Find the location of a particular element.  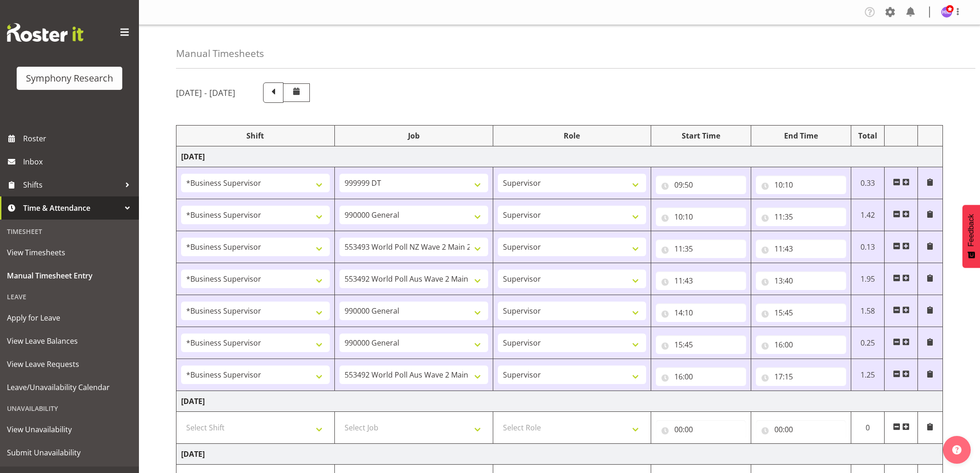

img: Rosterit website logo is located at coordinates (45, 33).